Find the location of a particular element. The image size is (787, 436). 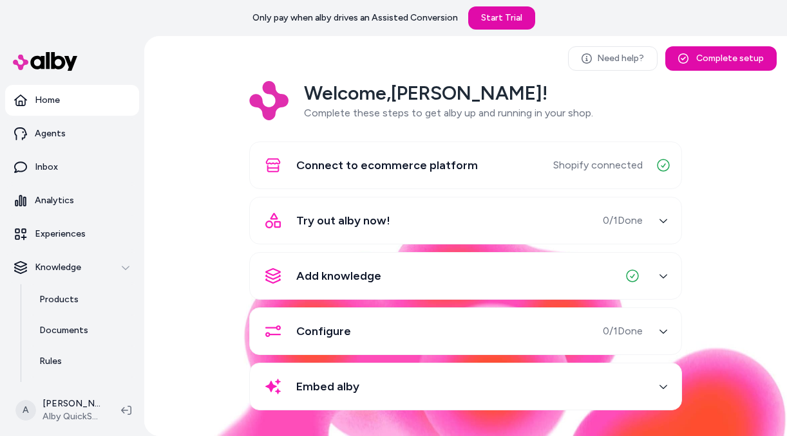

span: Alby QuickStart Store is located at coordinates (71, 417).